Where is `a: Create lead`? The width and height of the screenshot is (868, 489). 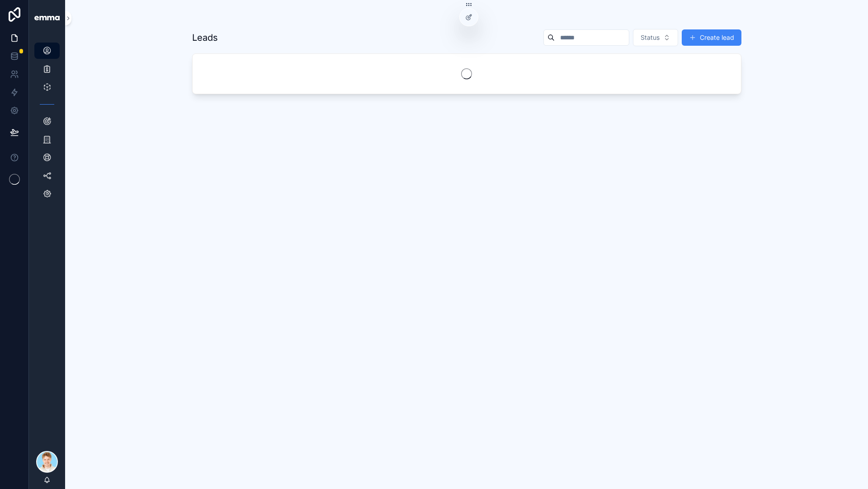 a: Create lead is located at coordinates (712, 38).